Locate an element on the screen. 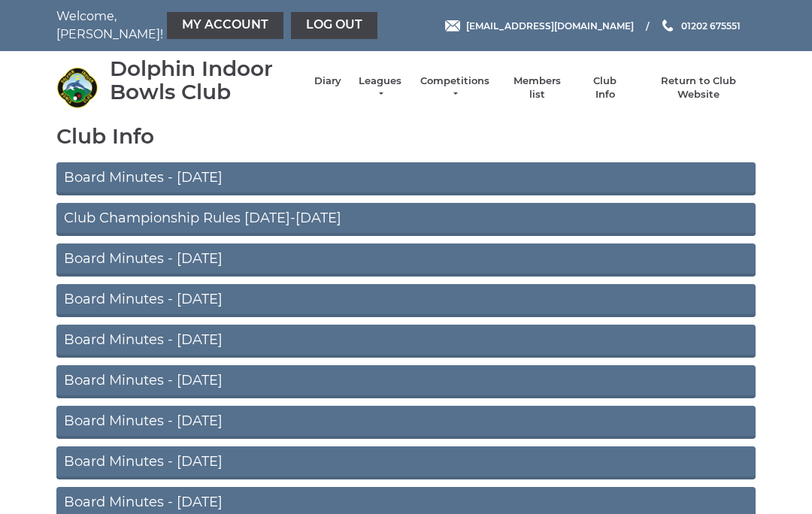 The image size is (812, 514). a: Log out is located at coordinates (334, 25).